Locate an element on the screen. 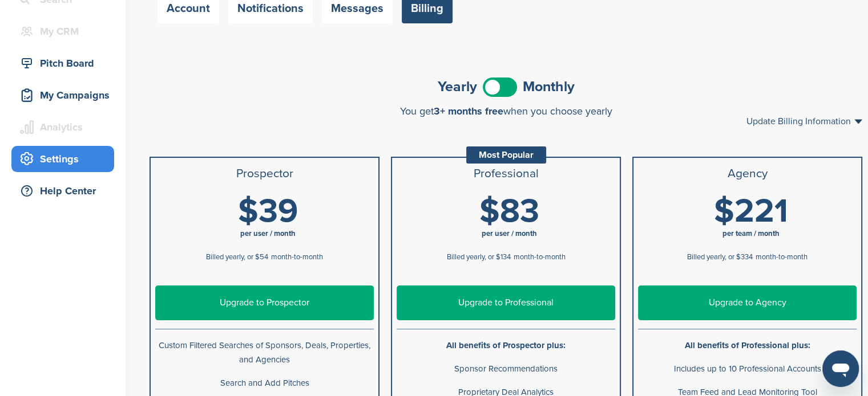 The height and width of the screenshot is (396, 868). span: Billed yearly, or $54 is located at coordinates (237, 257).